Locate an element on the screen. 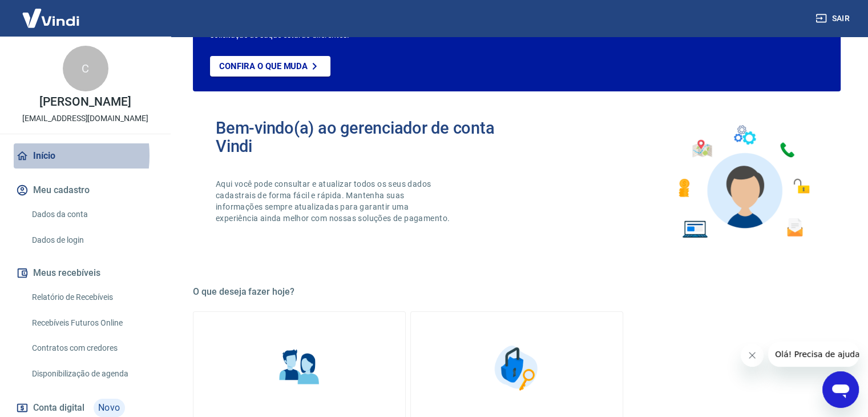 The width and height of the screenshot is (868, 417). img: Informações pessoais is located at coordinates (300, 368).